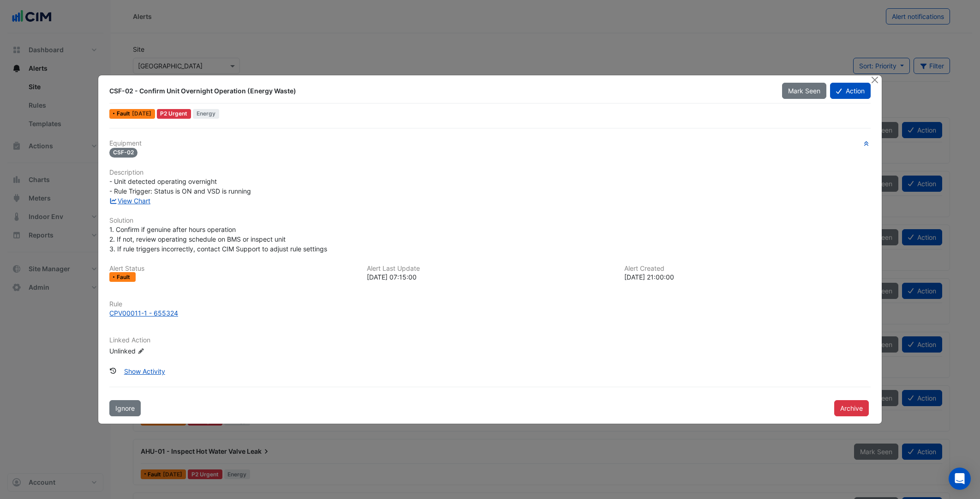 The width and height of the screenshot is (980, 499). I want to click on span: CSF-02, so click(123, 152).